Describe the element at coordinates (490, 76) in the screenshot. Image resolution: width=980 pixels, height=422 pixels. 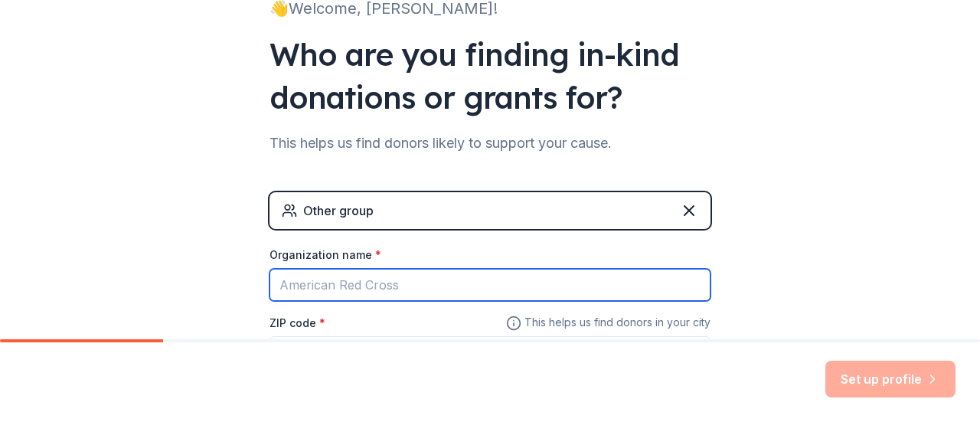
I see `div: Who are you finding in-kind donations or grants for?` at that location.